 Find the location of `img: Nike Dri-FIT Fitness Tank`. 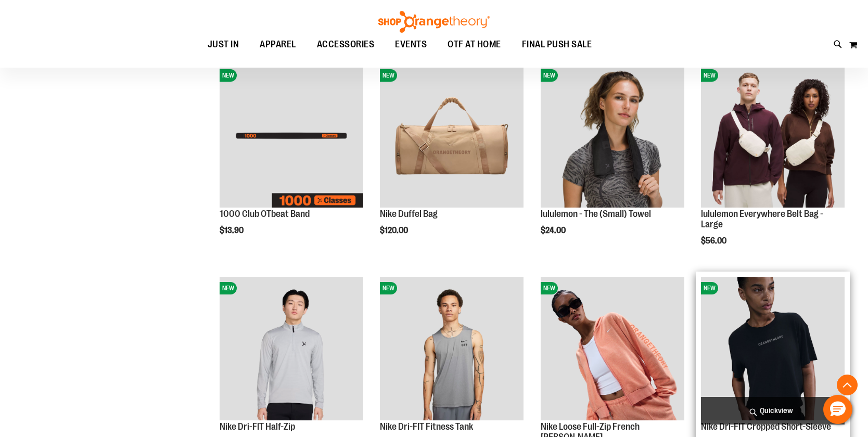

img: Nike Dri-FIT Fitness Tank is located at coordinates (452, 348).